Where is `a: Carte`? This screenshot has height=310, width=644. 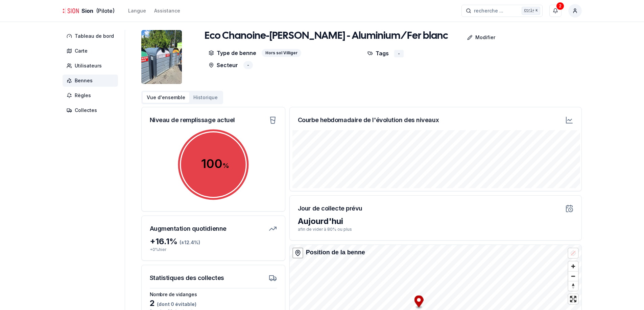
a: Carte is located at coordinates (92, 51).